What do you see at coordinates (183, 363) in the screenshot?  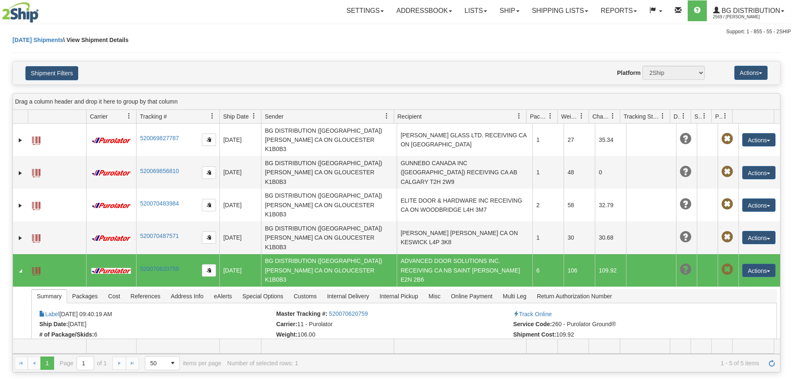 I see `span: items per page` at bounding box center [183, 363].